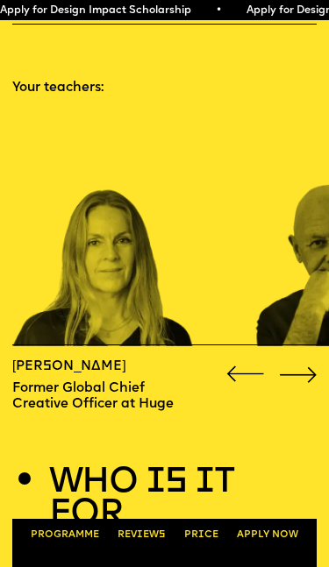 The height and width of the screenshot is (567, 329). What do you see at coordinates (182, 499) in the screenshot?
I see `h2: who is it for` at bounding box center [182, 499].